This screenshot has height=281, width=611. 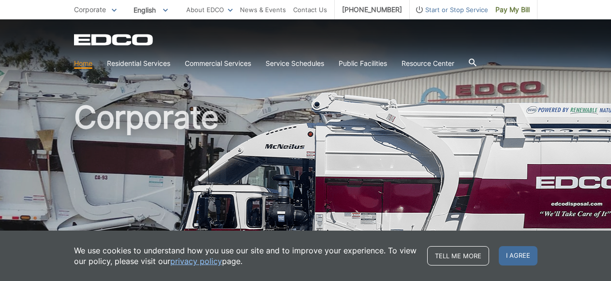 I want to click on span: Corporate, so click(x=90, y=9).